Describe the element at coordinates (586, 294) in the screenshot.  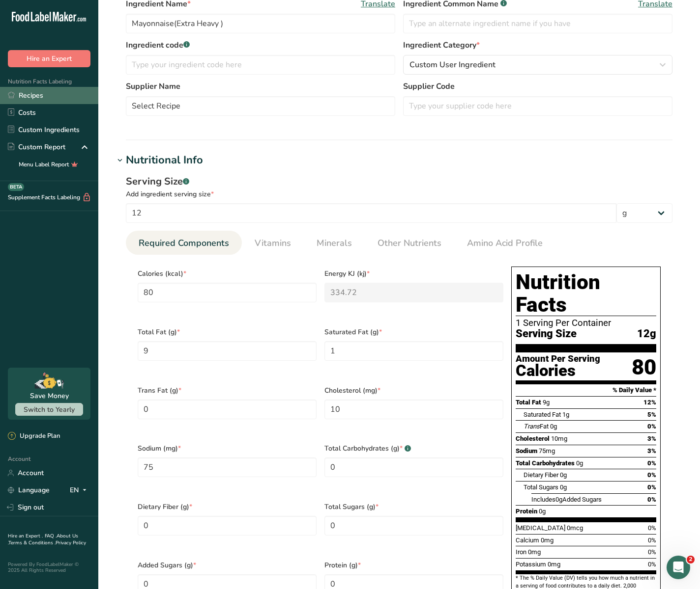
I see `h1: Nutrition Facts` at that location.